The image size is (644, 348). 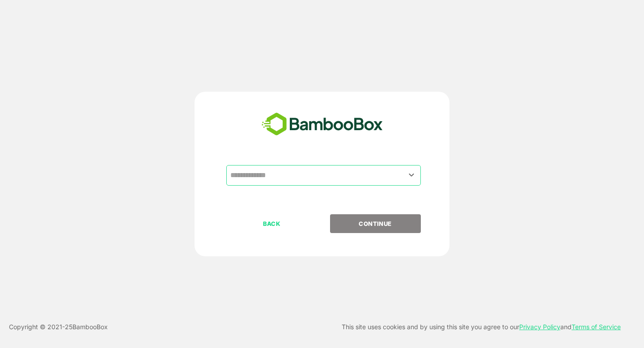 What do you see at coordinates (272, 224) in the screenshot?
I see `button: BACK` at bounding box center [272, 224].